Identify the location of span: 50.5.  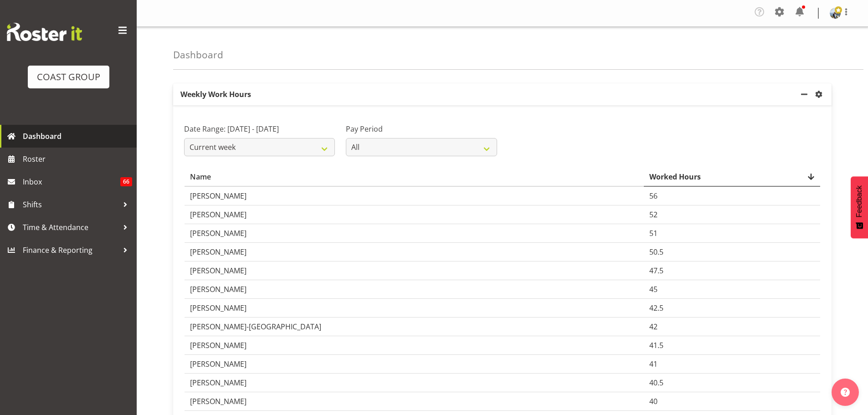
(656, 252).